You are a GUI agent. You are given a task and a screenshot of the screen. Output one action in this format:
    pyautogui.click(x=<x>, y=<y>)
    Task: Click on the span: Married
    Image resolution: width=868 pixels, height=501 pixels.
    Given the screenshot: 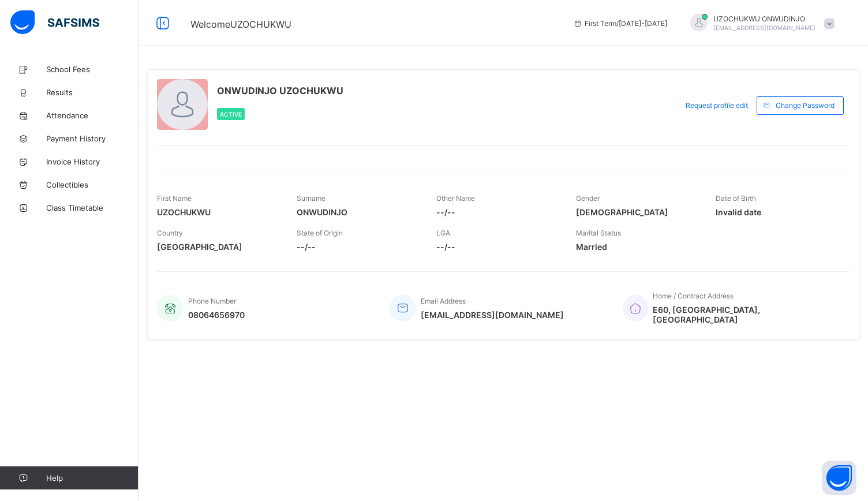 What is the action you would take?
    pyautogui.click(x=637, y=246)
    